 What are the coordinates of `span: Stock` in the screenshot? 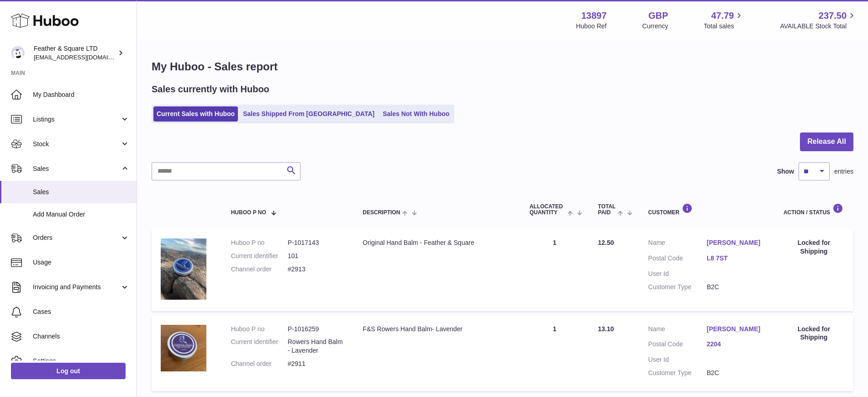 It's located at (76, 144).